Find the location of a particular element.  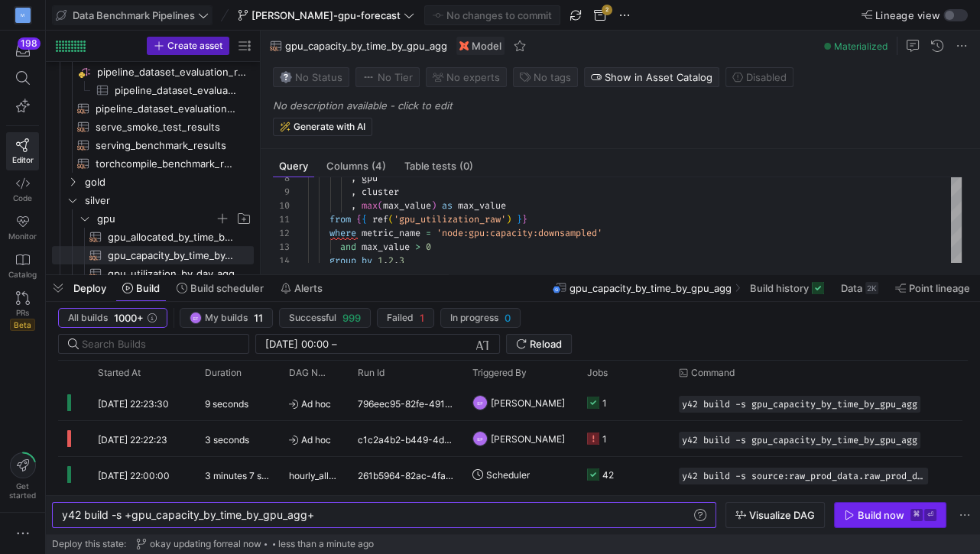

span: Beta is located at coordinates (22, 325).